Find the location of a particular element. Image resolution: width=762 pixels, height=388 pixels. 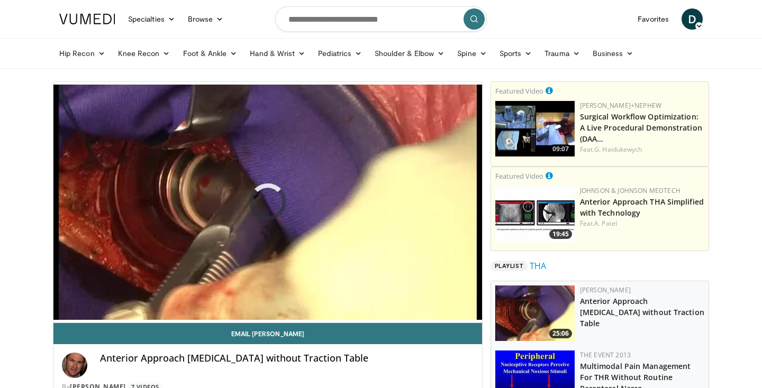

a: THA is located at coordinates (537, 266).